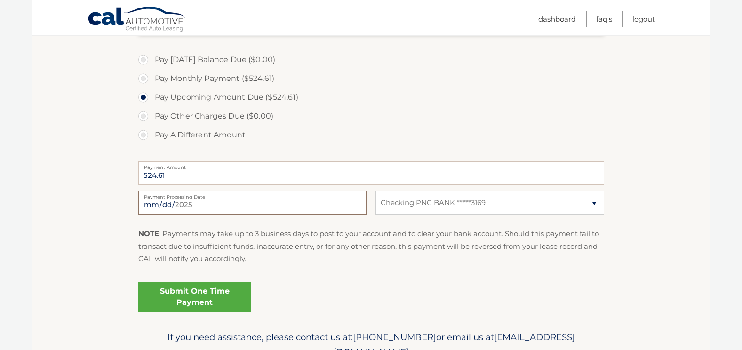  Describe the element at coordinates (371, 165) in the screenshot. I see `label: Payment Amount` at that location.